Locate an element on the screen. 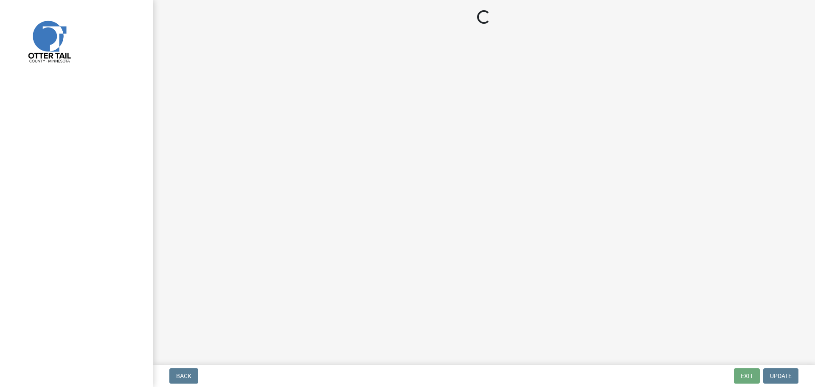 This screenshot has height=387, width=815. span: Back is located at coordinates (184, 376).